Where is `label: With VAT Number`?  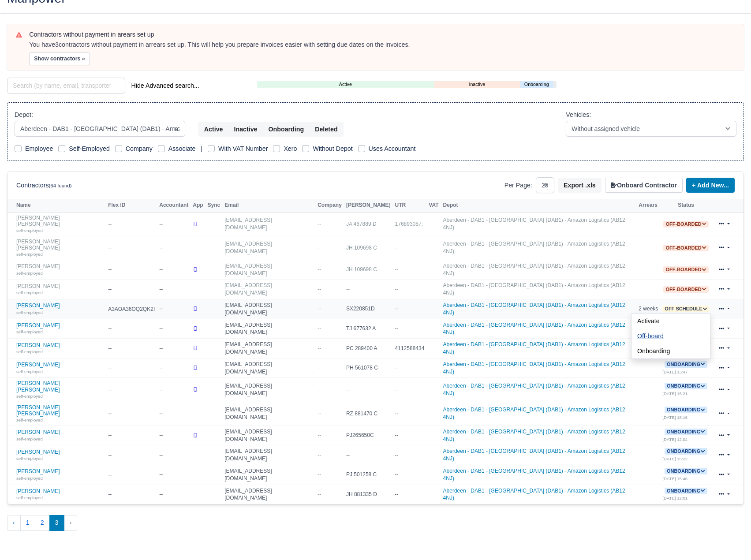 label: With VAT Number is located at coordinates (243, 149).